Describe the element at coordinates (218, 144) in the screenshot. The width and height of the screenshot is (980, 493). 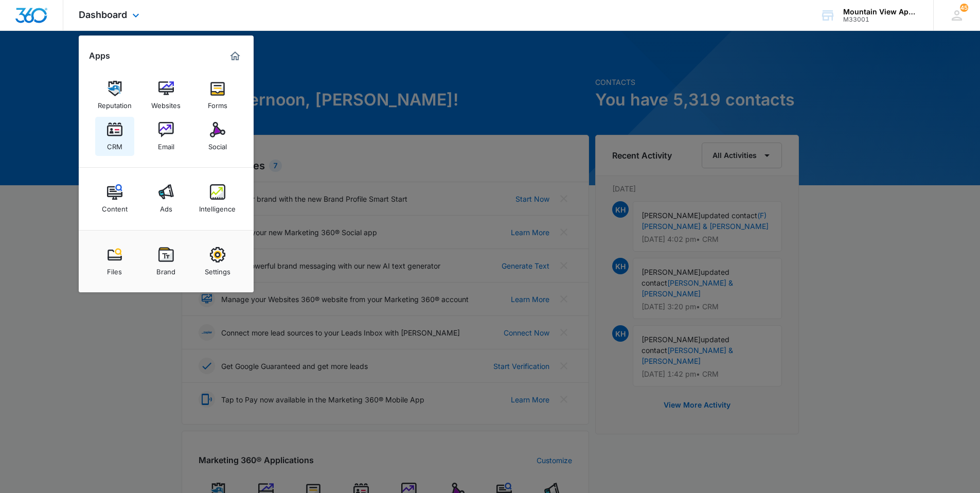
I see `div: Social` at that location.